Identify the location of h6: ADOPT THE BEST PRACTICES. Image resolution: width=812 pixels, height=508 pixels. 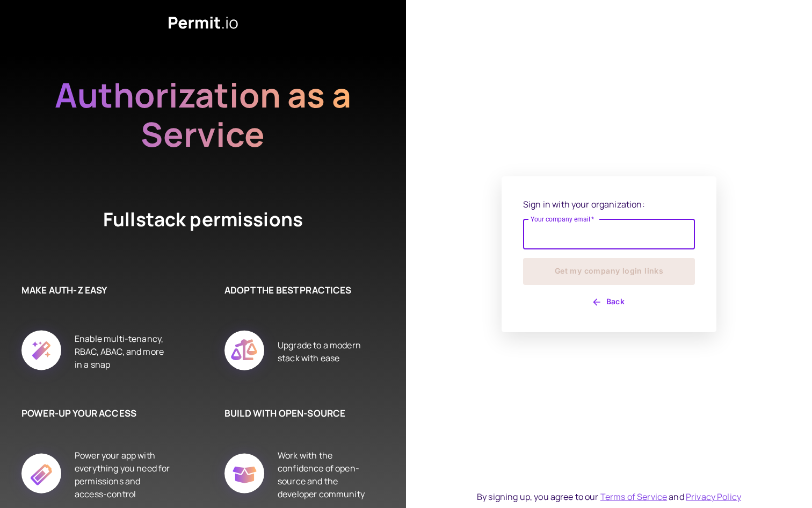
(299, 290).